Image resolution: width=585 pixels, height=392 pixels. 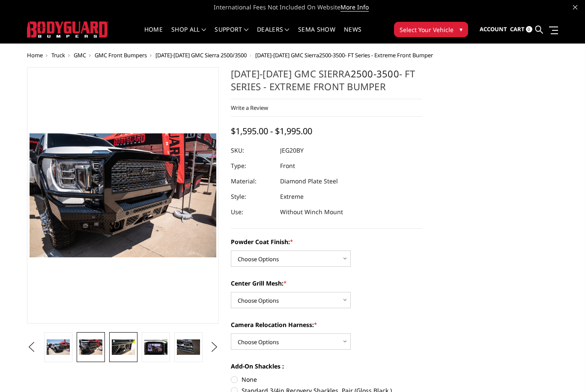 What do you see at coordinates (272, 131) in the screenshot?
I see `span: $1,595.00 - $1,995.00` at bounding box center [272, 131].